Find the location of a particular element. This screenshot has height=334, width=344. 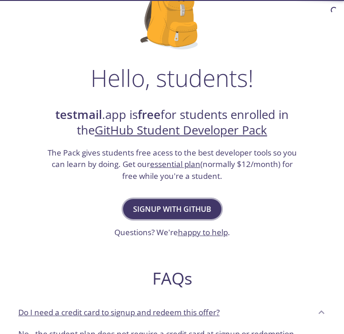

h2: .app is for students enrolled in the is located at coordinates (172, 122).